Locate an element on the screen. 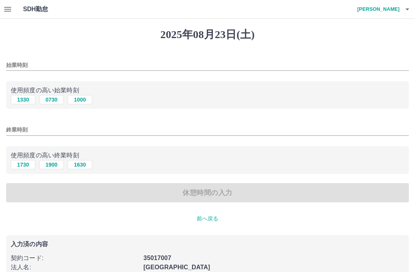 The image size is (415, 272). p: 入力済の内容 is located at coordinates (207, 244).